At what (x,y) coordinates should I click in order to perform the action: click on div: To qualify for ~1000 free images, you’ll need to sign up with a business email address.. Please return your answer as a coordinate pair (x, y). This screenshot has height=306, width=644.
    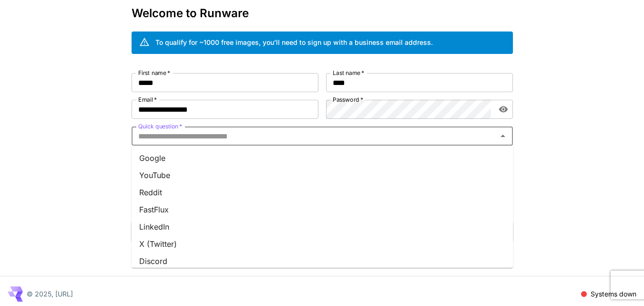
    Looking at the image, I should click on (294, 42).